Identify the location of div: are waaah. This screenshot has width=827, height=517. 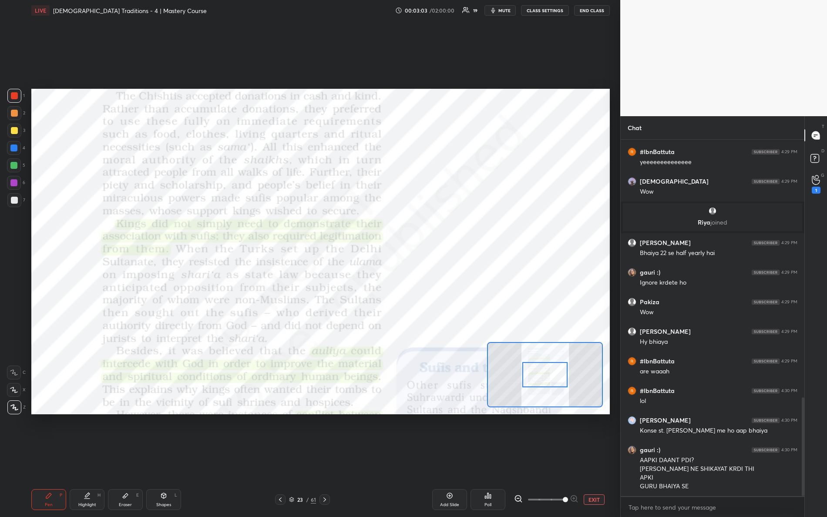
(718, 372).